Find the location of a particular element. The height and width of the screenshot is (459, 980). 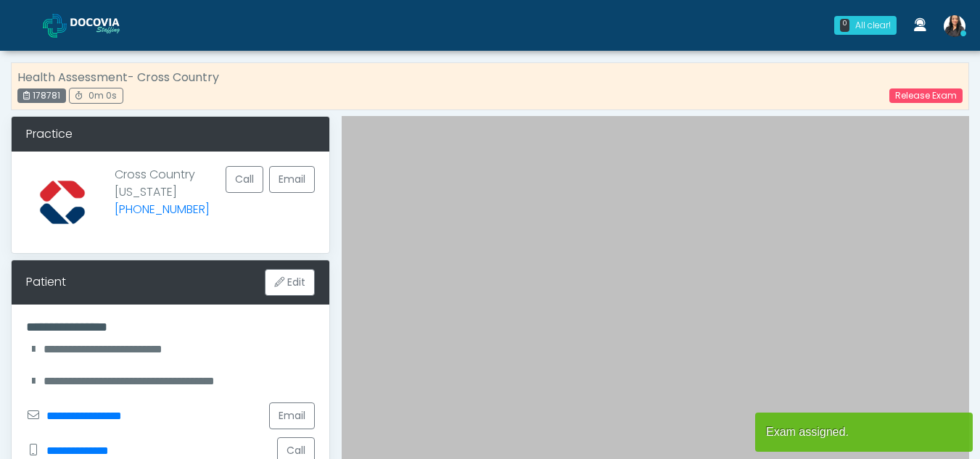

div: Practice is located at coordinates (171, 134).